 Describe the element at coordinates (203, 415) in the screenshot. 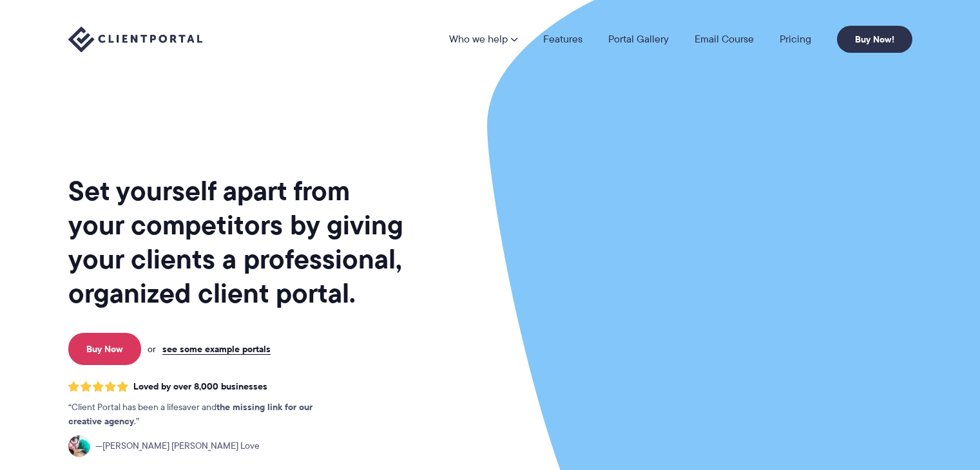

I see `p: Client Portal has been a lifesaver and .` at that location.